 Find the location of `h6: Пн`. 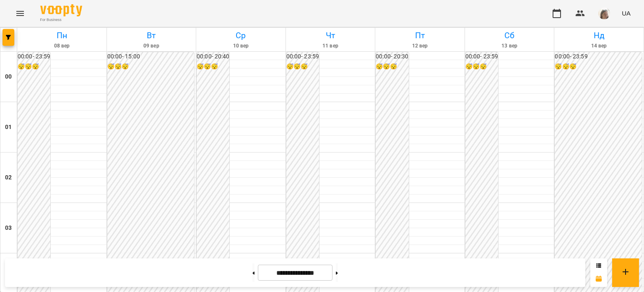

h6: Пн is located at coordinates (62, 35).